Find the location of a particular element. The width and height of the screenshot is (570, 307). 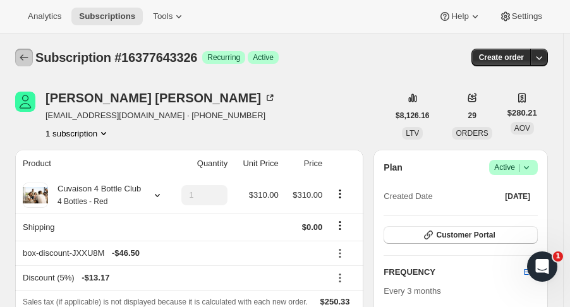

th: Price is located at coordinates (304, 164).